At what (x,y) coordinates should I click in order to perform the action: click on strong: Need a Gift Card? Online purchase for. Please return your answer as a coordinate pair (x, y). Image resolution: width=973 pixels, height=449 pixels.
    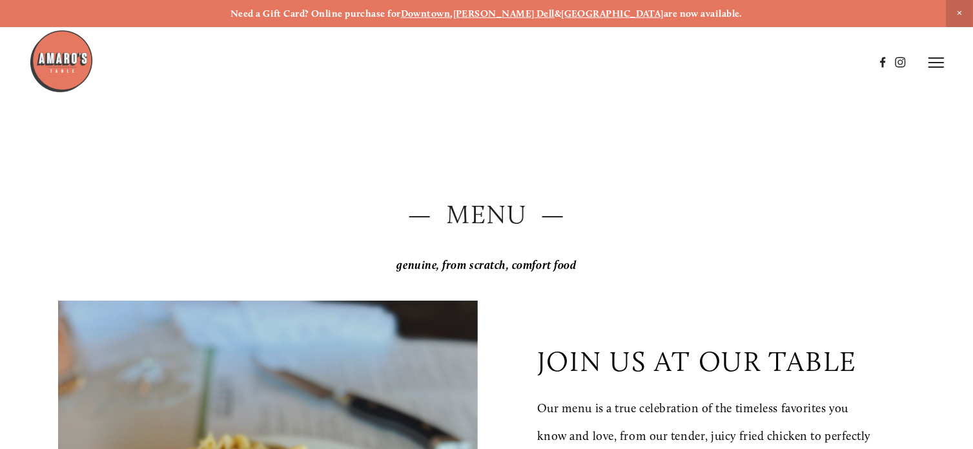
    Looking at the image, I should click on (316, 14).